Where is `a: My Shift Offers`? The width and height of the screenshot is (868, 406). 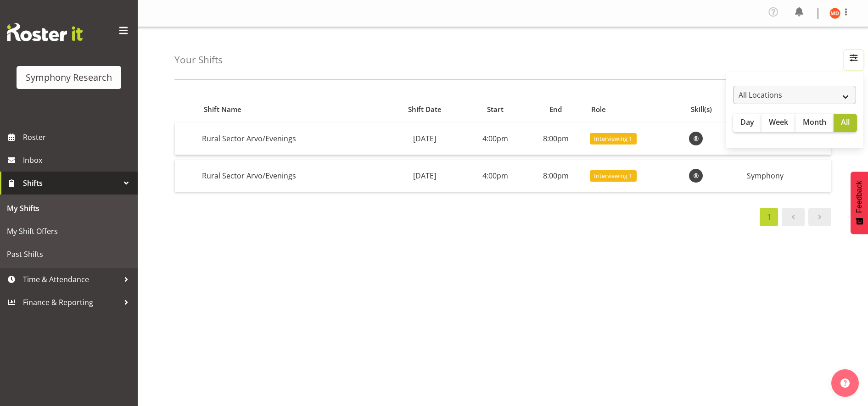
a: My Shift Offers is located at coordinates (69, 231).